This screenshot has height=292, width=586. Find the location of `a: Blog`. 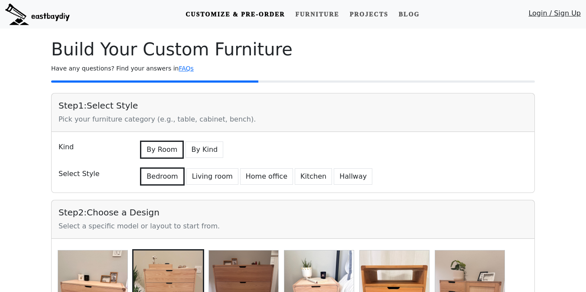

a: Blog is located at coordinates (409, 14).